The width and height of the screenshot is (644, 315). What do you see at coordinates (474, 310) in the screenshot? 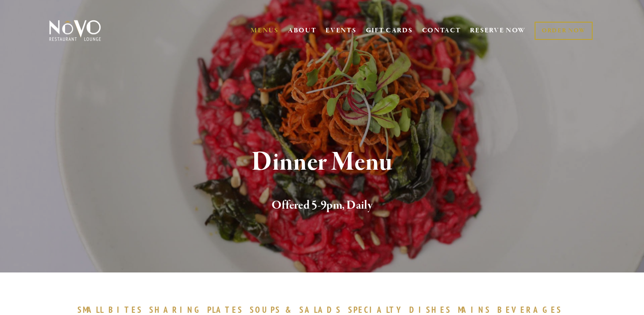
I see `span: MAINS` at bounding box center [474, 310].